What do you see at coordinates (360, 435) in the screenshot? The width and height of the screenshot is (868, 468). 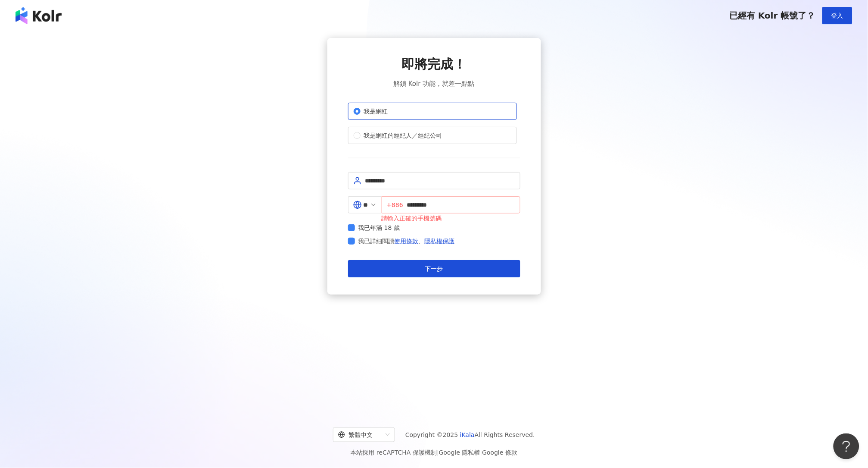 I see `div: 繁體中文` at bounding box center [360, 435].